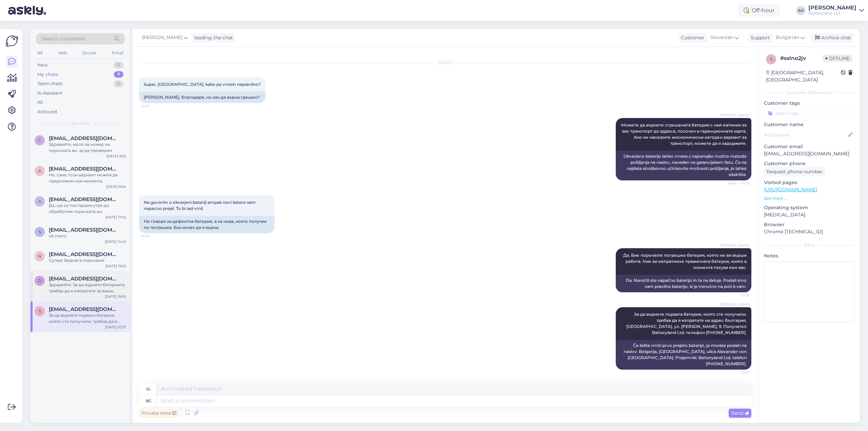  I want to click on span: 10:07, so click(154, 106).